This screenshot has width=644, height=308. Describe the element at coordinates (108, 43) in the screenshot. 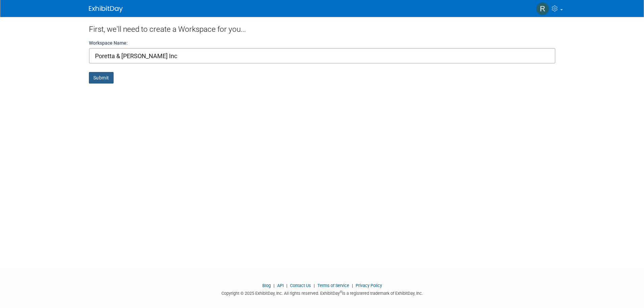

I see `label: Workspace Name:` at that location.